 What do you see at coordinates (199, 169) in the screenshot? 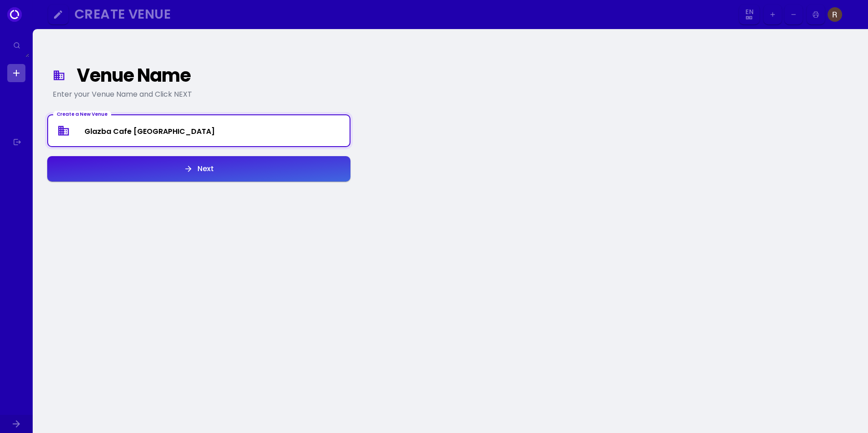
I see `button: Next` at bounding box center [199, 169].